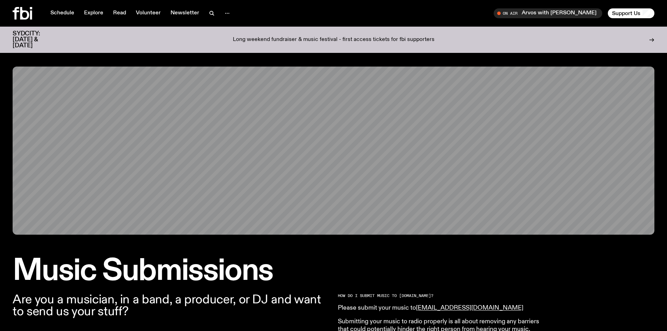 The height and width of the screenshot is (331, 667). What do you see at coordinates (631, 13) in the screenshot?
I see `button: Support Us` at bounding box center [631, 13].